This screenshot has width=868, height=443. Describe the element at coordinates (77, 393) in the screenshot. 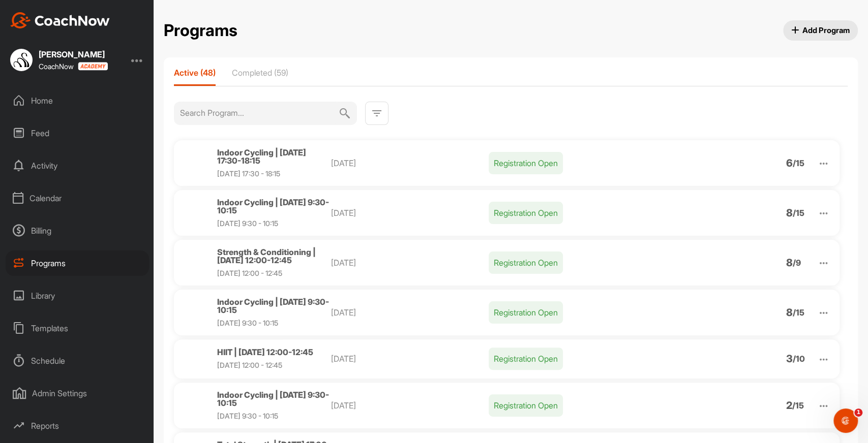

I see `div: Admin Settings` at that location.